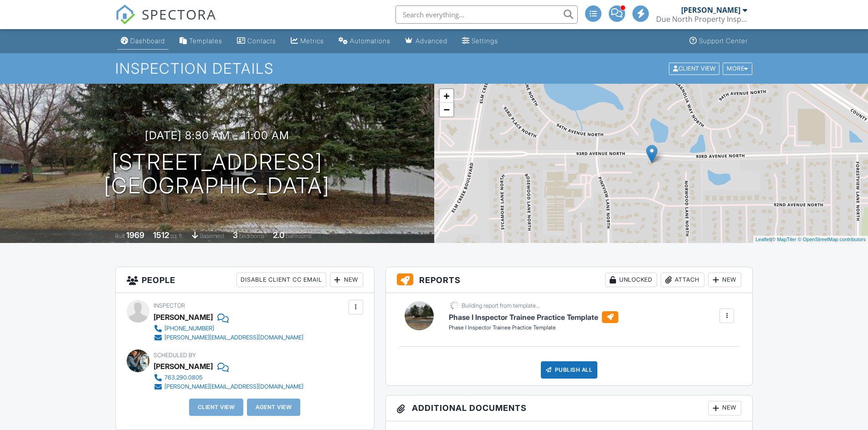 The height and width of the screenshot is (430, 868). Describe the element at coordinates (235, 235) in the screenshot. I see `div: 3` at that location.